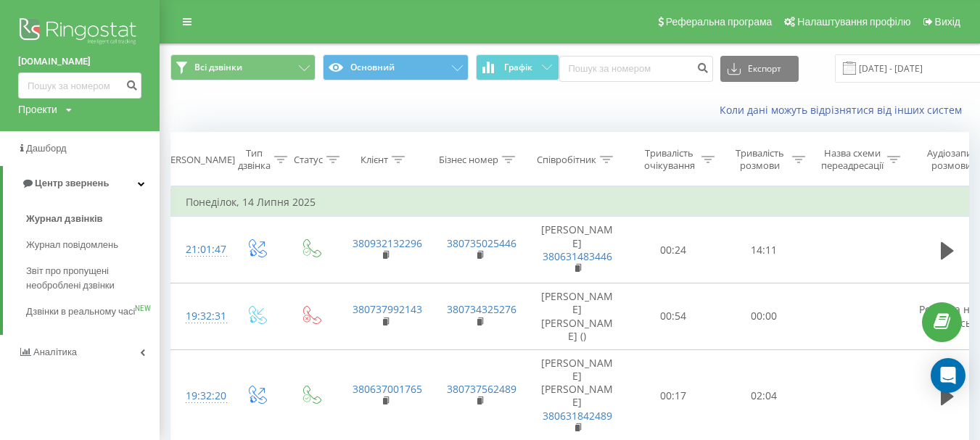 This screenshot has width=980, height=440. Describe the element at coordinates (482, 243) in the screenshot. I see `a: 380735025446` at that location.